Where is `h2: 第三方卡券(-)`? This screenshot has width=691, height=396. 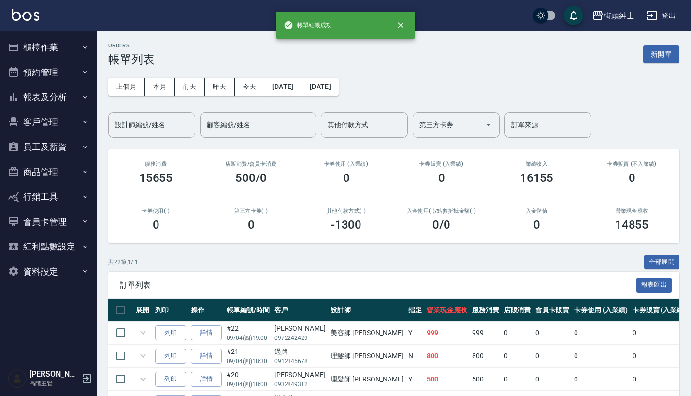 h2: 第三方卡券(-) is located at coordinates (251, 211).